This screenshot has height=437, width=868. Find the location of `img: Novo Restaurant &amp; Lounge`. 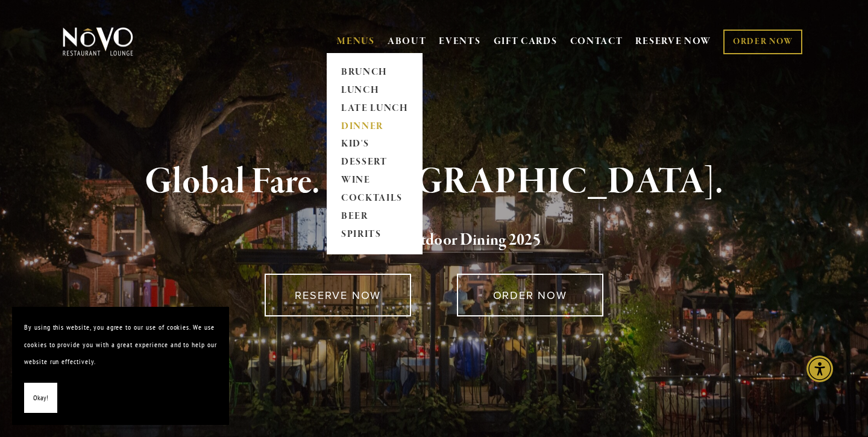

img: Novo Restaurant &amp; Lounge is located at coordinates (97, 41).